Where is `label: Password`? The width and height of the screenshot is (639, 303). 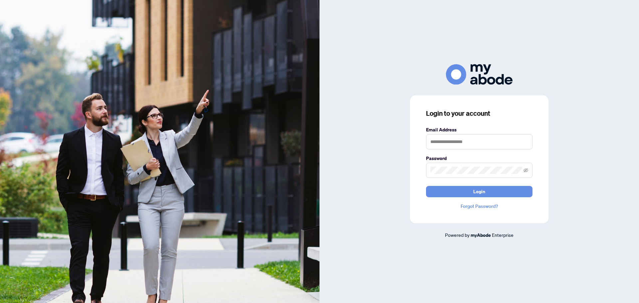
label: Password is located at coordinates (480, 159).